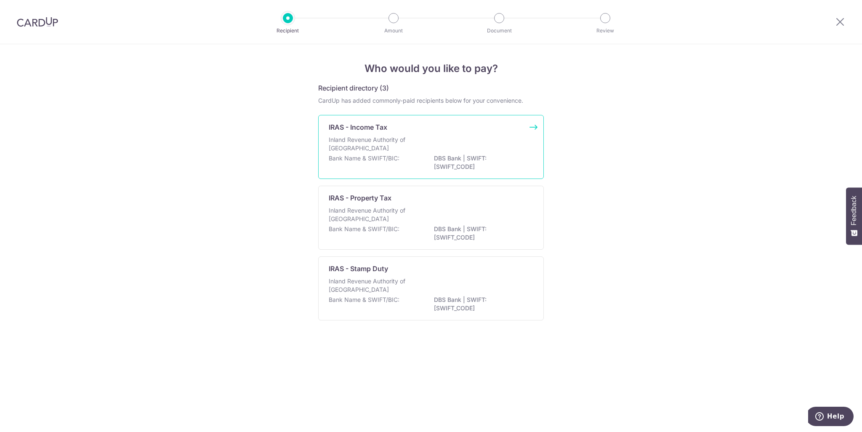 The height and width of the screenshot is (432, 862). What do you see at coordinates (354, 88) in the screenshot?
I see `h5: Recipient directory (3)` at bounding box center [354, 88].